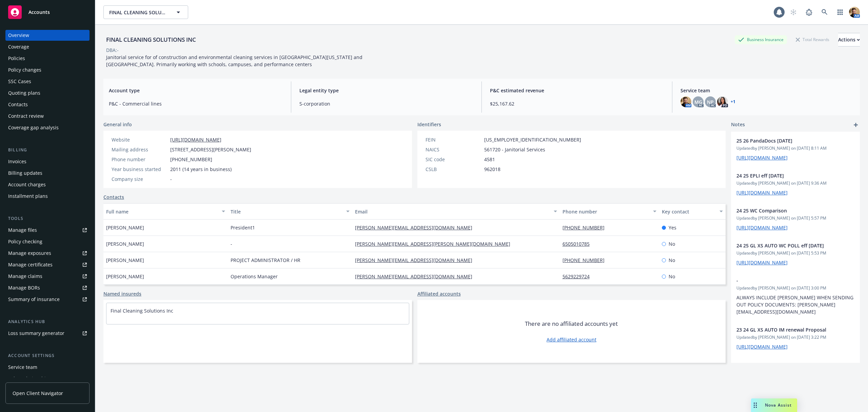 This screenshot has height=412, width=868. What do you see at coordinates (692, 211) in the screenshot?
I see `button: Key contact` at bounding box center [692, 211].